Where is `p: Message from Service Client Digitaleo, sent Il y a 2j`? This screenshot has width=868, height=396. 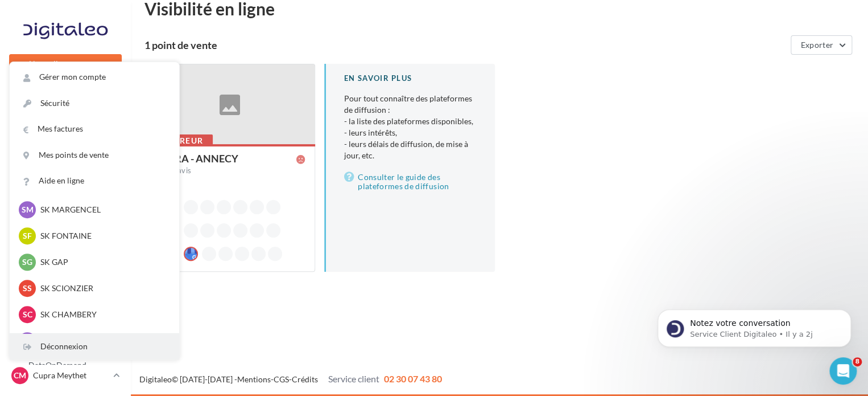 p: Message from Service Client Digitaleo, sent Il y a 2j is located at coordinates (123, 49).